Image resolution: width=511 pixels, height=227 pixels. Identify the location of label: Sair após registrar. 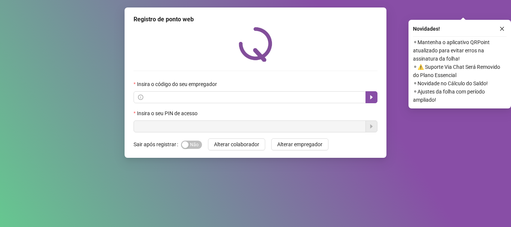
(157, 144).